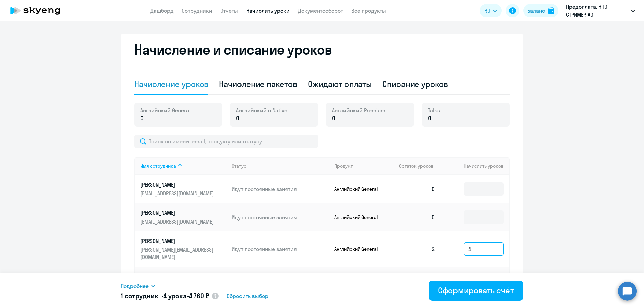 The image size is (644, 308). I want to click on a: Документооборот, so click(321, 11).